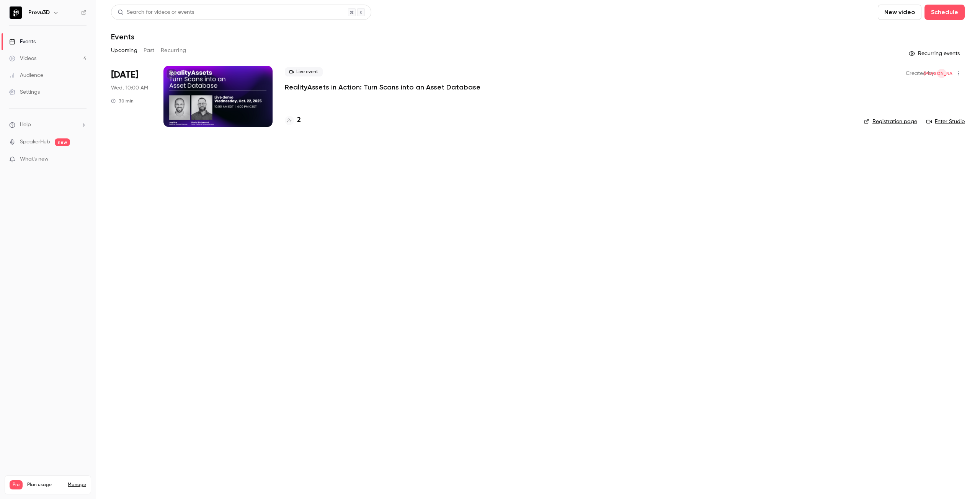 The height and width of the screenshot is (499, 980). Describe the element at coordinates (26, 76) in the screenshot. I see `div: Audience` at that location.